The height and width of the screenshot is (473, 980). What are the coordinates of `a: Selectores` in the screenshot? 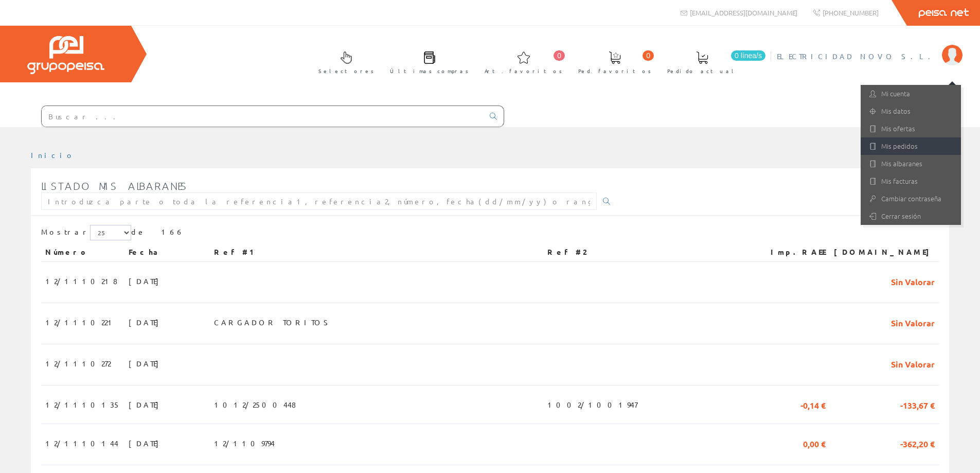 It's located at (344, 61).